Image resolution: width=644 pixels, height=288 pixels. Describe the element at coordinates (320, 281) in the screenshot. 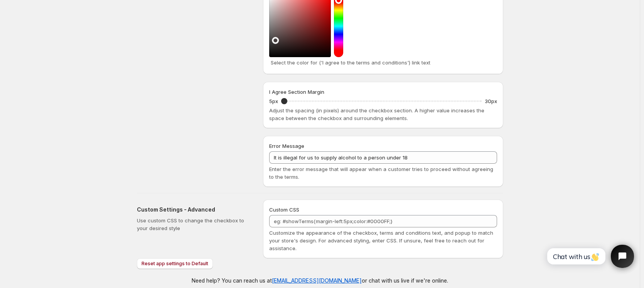

I see `p: Need help? You can reach us at or chat with us live if we're online.` at that location.